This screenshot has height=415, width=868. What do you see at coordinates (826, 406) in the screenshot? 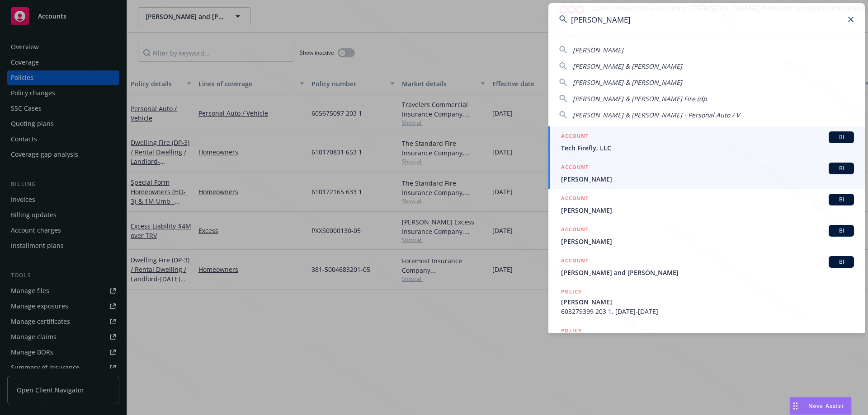
I see `span: Nova Assist` at bounding box center [826, 406].